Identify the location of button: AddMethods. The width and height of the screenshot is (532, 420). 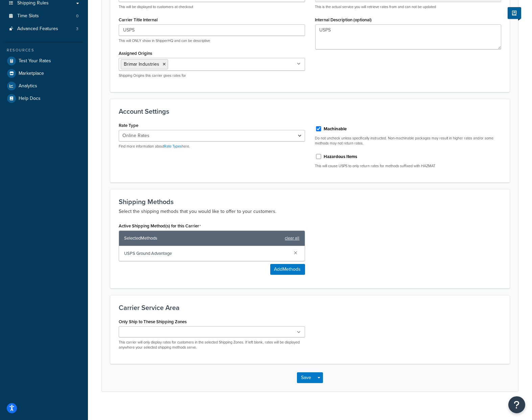
(287, 269).